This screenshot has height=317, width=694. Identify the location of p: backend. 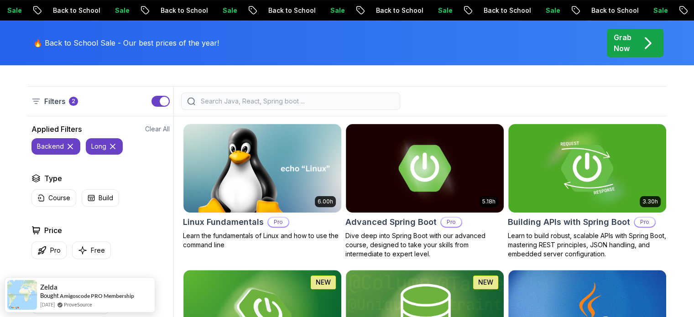
(50, 147).